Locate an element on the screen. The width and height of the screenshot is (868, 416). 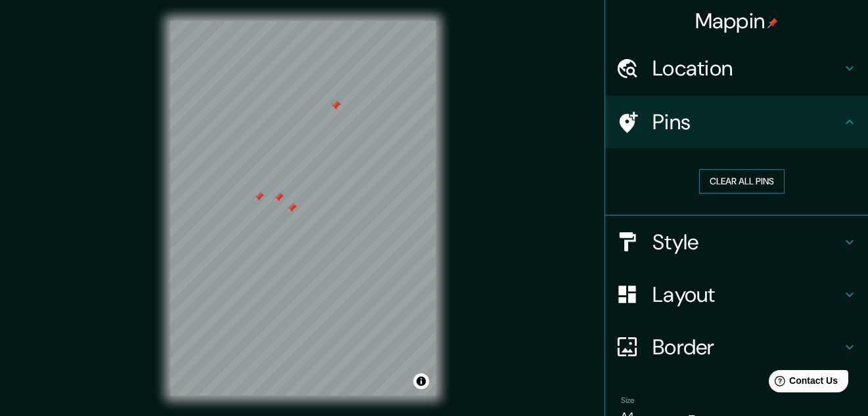
button: Toggle attribution is located at coordinates (421, 381).